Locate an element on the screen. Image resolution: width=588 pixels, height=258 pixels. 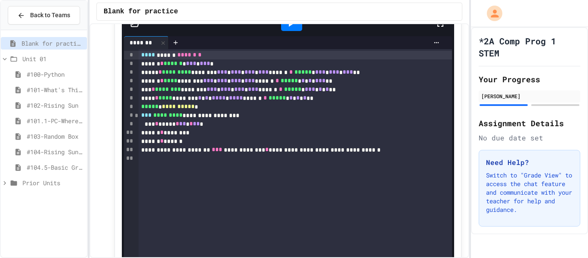
span: Back to Teams is located at coordinates (50, 15).